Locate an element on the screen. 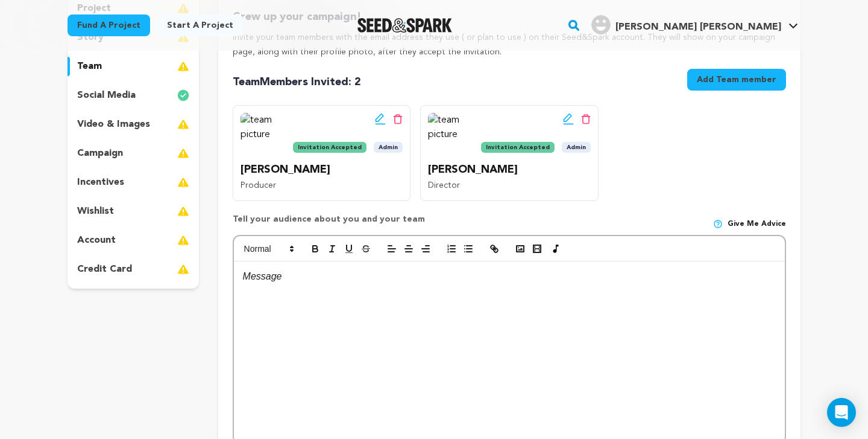  p: incentives is located at coordinates (101, 182).